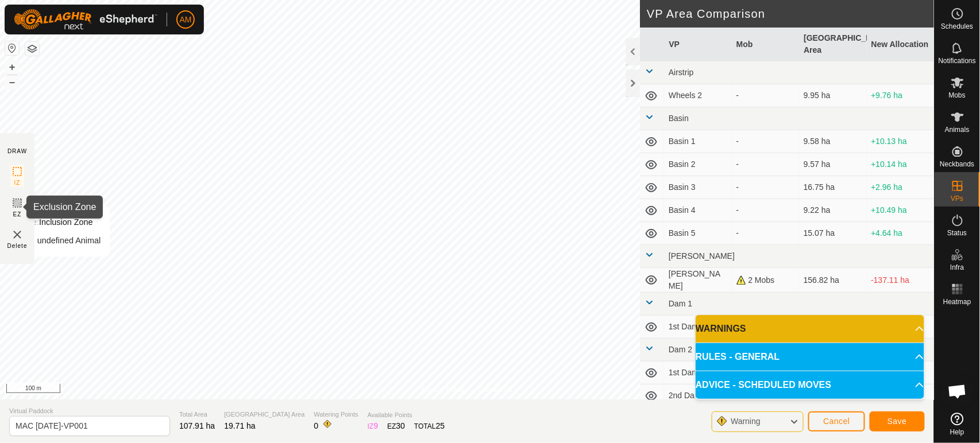  Describe the element at coordinates (837, 421) in the screenshot. I see `button: Cancel` at that location.